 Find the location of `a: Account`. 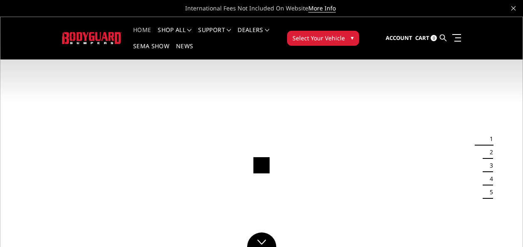

a: Account is located at coordinates (399, 38).